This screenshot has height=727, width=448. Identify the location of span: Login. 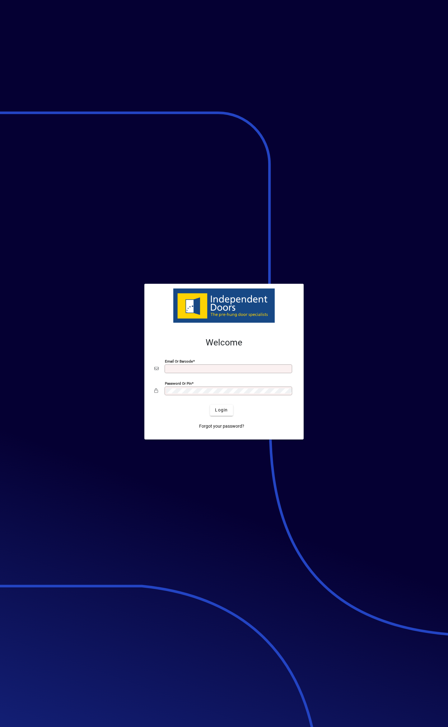
(221, 410).